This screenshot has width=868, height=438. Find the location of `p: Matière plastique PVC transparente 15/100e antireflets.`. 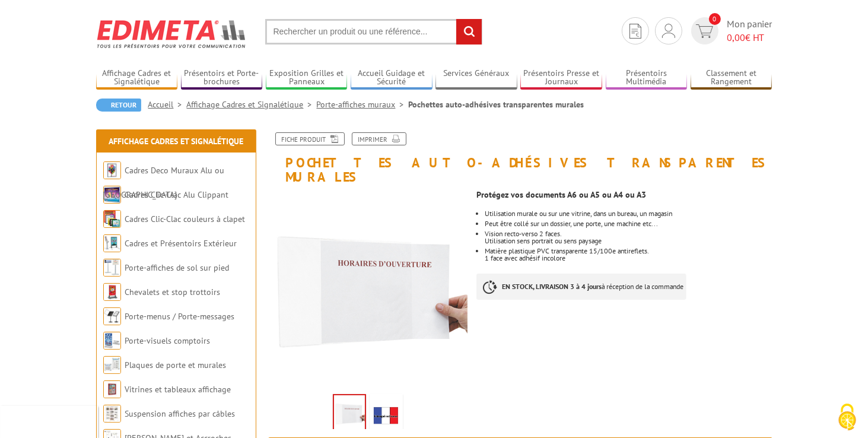

p: Matière plastique PVC transparente 15/100e antireflets. is located at coordinates (628, 251).